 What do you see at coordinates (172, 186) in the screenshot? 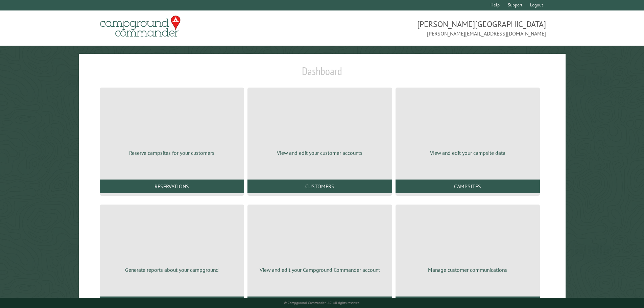
I see `a: Reservations` at bounding box center [172, 186].